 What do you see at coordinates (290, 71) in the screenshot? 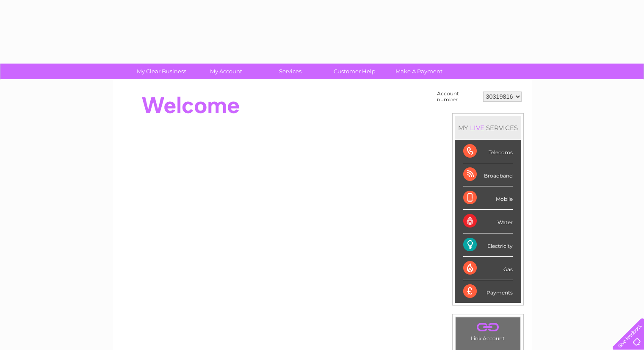
I see `a: Services` at bounding box center [290, 71].